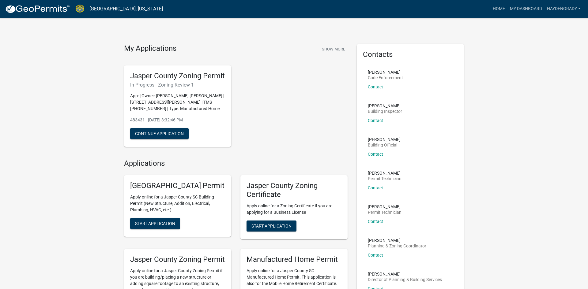 The image size is (588, 289). Describe the element at coordinates (80, 9) in the screenshot. I see `img: Jasper County, South Carolina` at that location.